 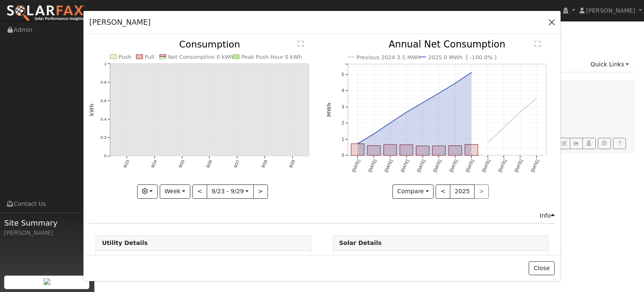 What do you see at coordinates (103, 119) in the screenshot?
I see `text: 0.4` at bounding box center [103, 119].